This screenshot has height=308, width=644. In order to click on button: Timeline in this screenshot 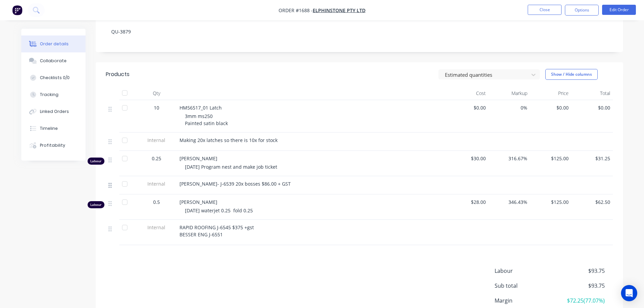, I will do `click(53, 128)`.